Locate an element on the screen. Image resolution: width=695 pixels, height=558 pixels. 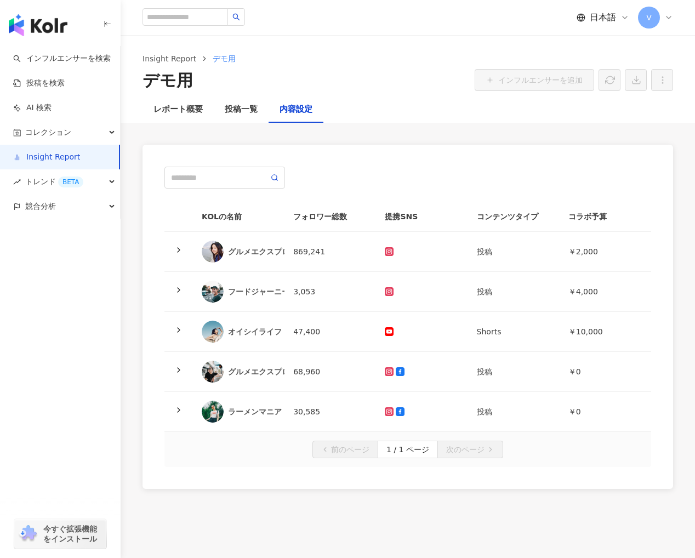
th: コンテンツタイプ is located at coordinates (513, 216).